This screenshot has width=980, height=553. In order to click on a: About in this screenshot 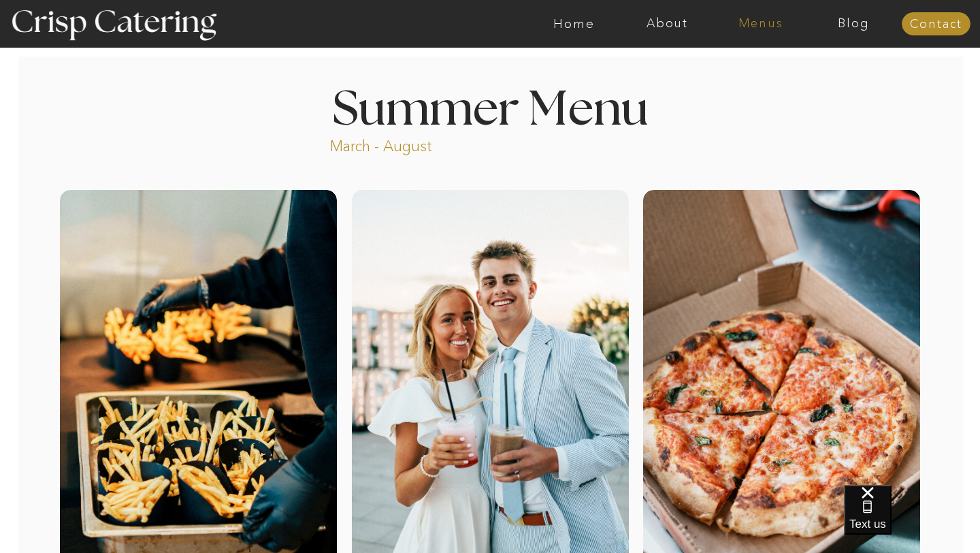, I will do `click(667, 24)`.